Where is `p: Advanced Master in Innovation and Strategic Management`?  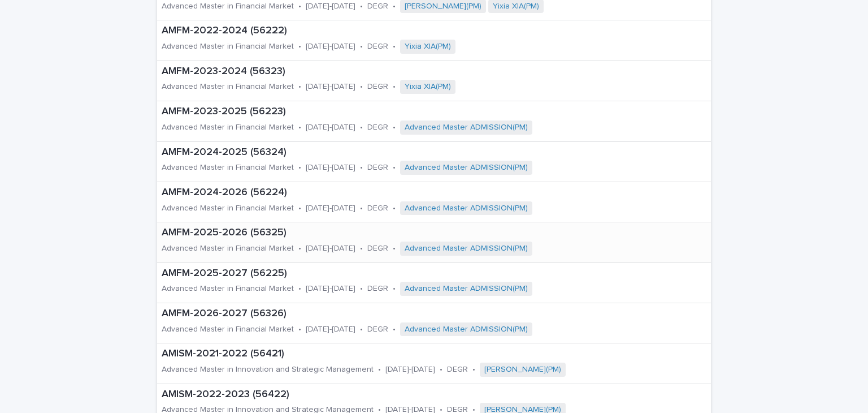
p: Advanced Master in Innovation and Strategic Management is located at coordinates (268, 369).